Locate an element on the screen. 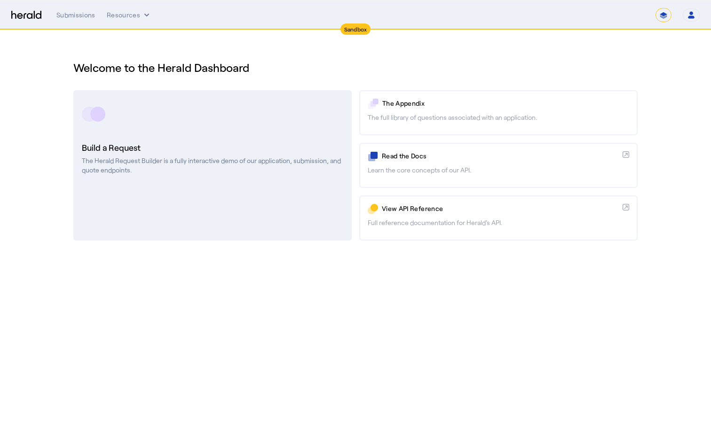 The width and height of the screenshot is (711, 444). p: The full library of questions associated with an application. is located at coordinates (498, 118).